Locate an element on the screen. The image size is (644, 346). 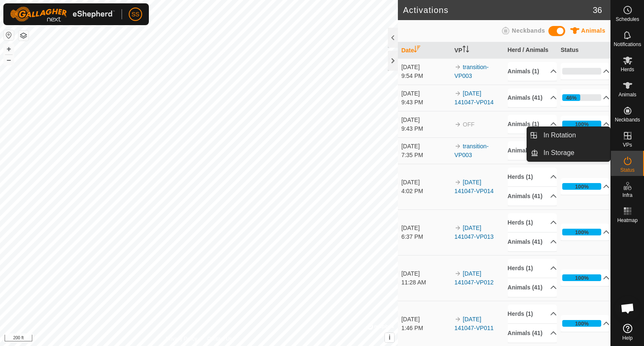
span: Infra is located at coordinates (627, 196).